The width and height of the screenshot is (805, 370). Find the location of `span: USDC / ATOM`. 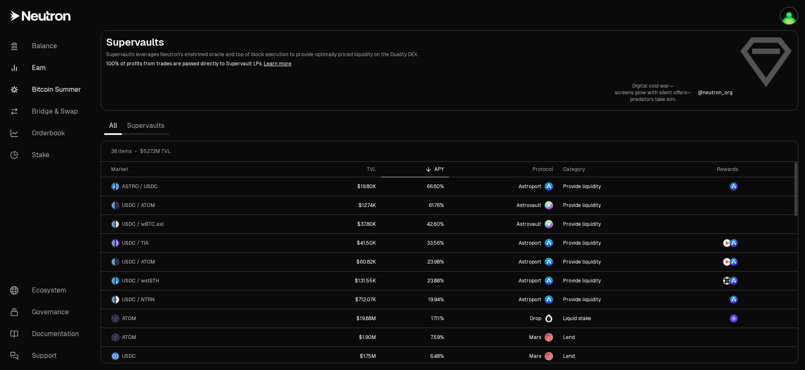

span: USDC / ATOM is located at coordinates (138, 205).